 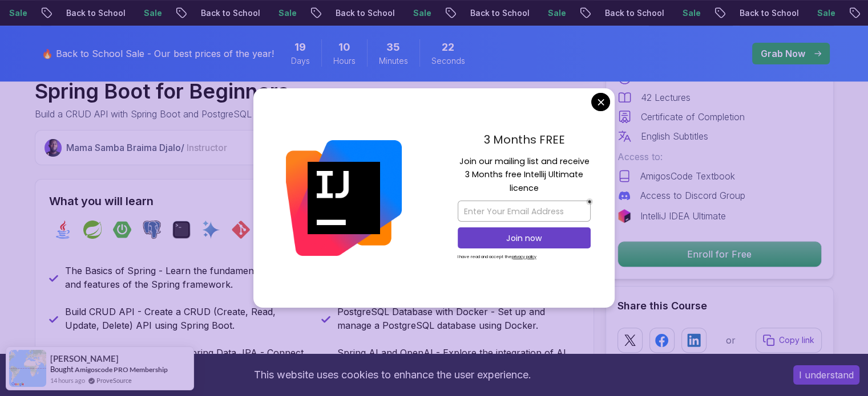 I want to click on h2: Share this Course, so click(x=720, y=306).